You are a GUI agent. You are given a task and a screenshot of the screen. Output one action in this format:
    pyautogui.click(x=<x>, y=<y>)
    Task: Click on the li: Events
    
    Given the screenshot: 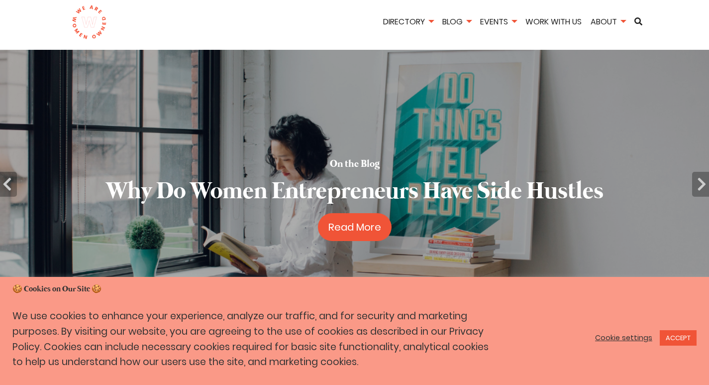 What is the action you would take?
    pyautogui.click(x=498, y=22)
    